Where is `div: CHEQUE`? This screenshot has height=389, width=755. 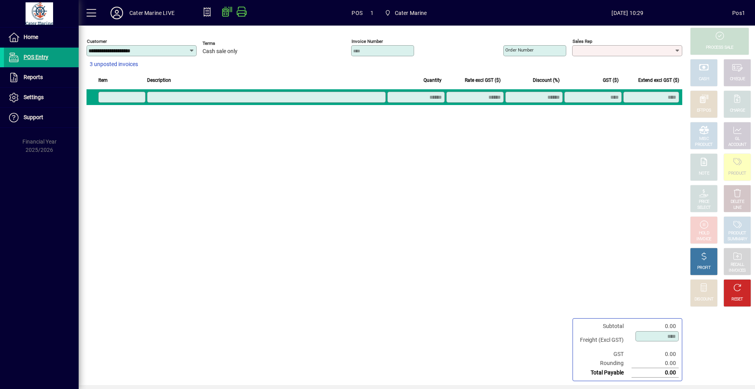 div: CHEQUE is located at coordinates (738, 79).